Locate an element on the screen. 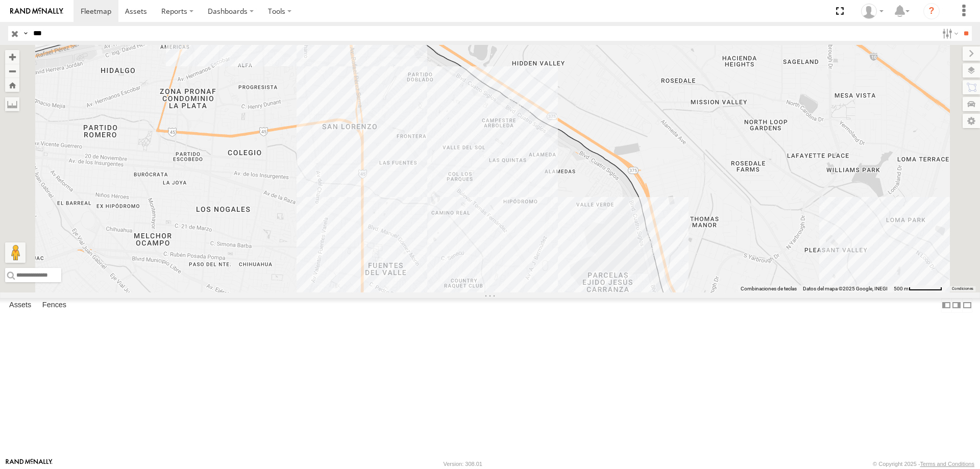 This screenshot has width=980, height=469. button: Zoom in is located at coordinates (13, 57).